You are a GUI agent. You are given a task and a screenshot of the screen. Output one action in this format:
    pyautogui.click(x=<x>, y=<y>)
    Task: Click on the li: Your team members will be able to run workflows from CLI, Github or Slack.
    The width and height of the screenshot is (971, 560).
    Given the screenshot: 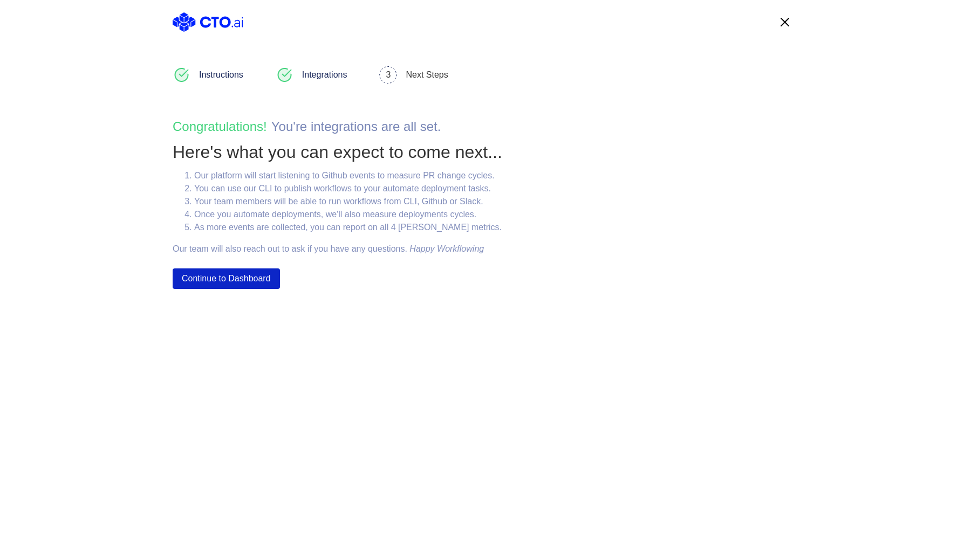 What is the action you would take?
    pyautogui.click(x=367, y=202)
    